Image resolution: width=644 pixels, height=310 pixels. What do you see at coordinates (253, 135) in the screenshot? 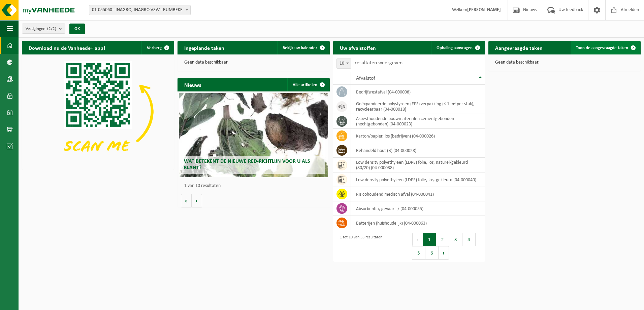
I see `a: Wat betekent de nieuwe RED-richtlijn voor u als klant?` at bounding box center [253, 135].